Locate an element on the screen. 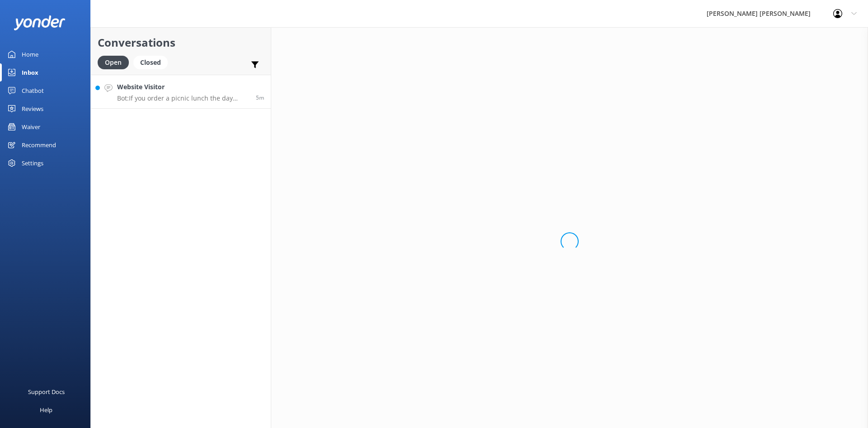  div: Help is located at coordinates (46, 409).